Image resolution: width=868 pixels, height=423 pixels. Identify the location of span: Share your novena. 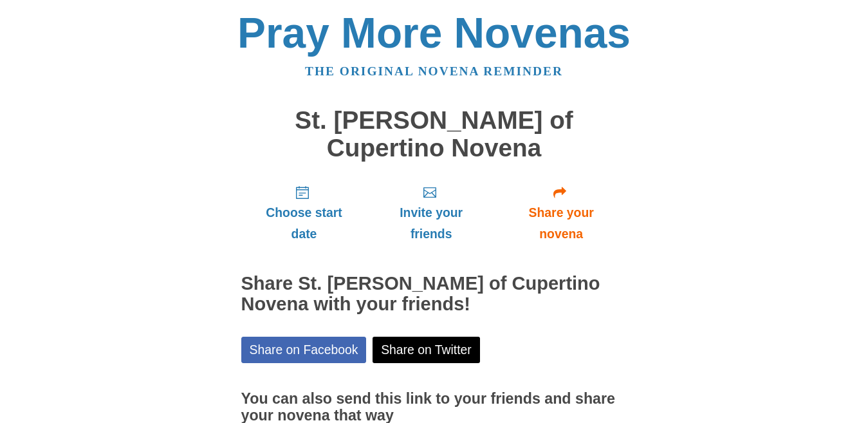
(561, 224).